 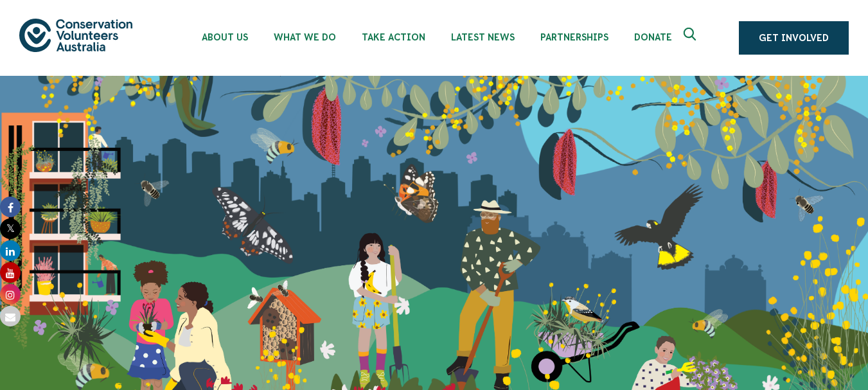 What do you see at coordinates (225, 37) in the screenshot?
I see `span: About Us` at bounding box center [225, 37].